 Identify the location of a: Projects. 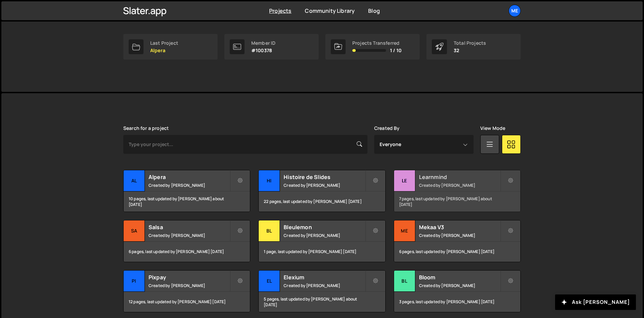
(280, 11).